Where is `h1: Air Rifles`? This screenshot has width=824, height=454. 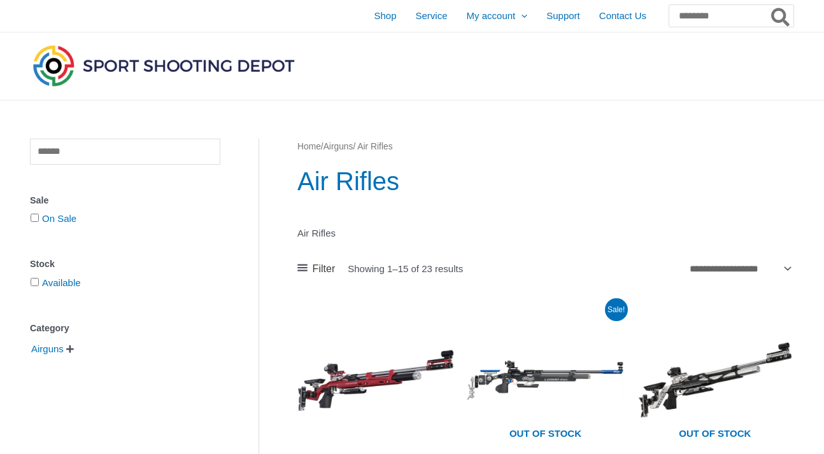
h1: Air Rifles is located at coordinates (545, 181).